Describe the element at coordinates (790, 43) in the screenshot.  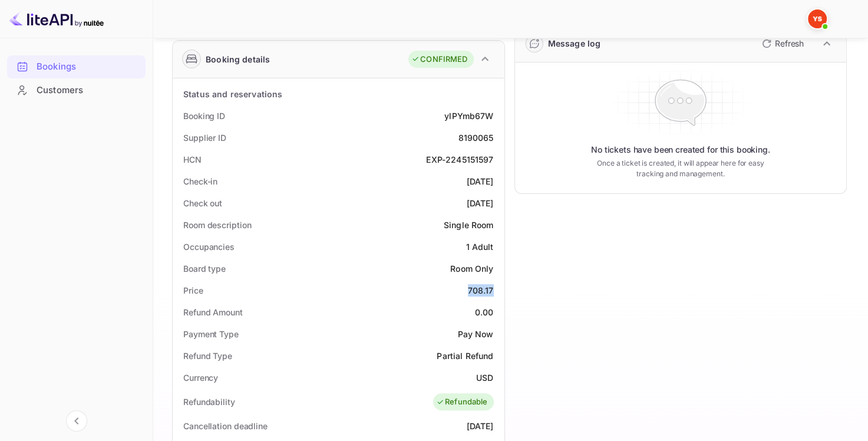
I see `p: Refresh` at that location.